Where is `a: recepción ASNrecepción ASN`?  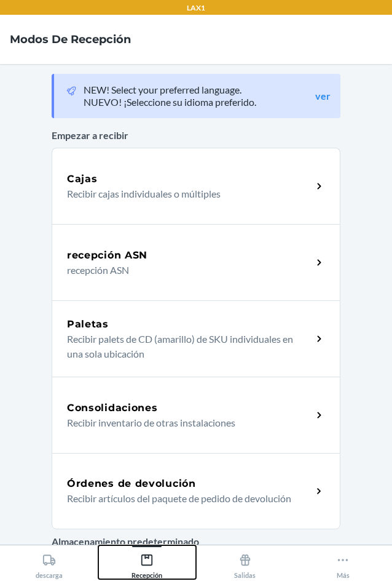
a: recepción ASNrecepción ASN is located at coordinates (196, 262).